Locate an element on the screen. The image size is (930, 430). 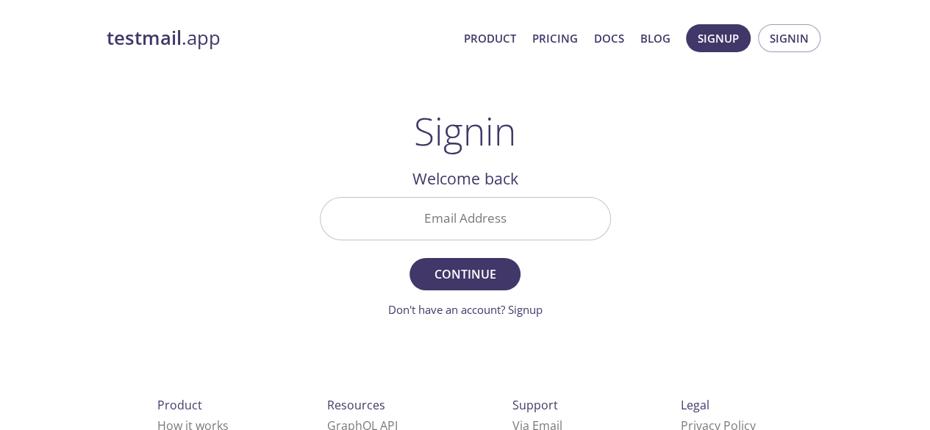
button: Continue is located at coordinates (464, 274).